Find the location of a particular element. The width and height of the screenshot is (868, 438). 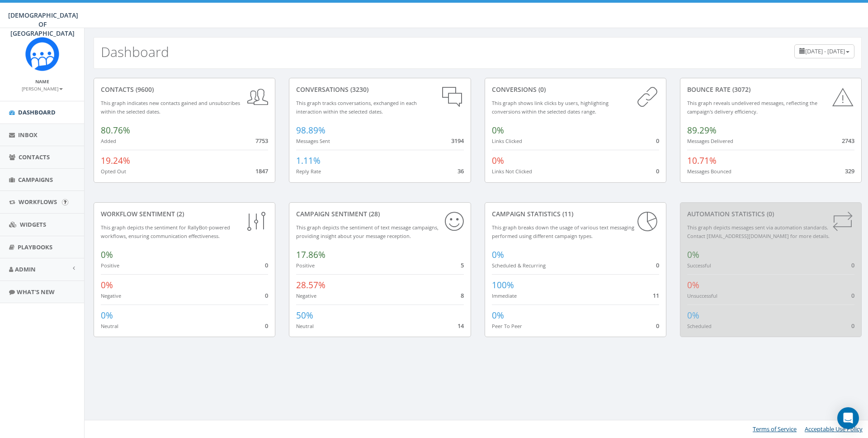

span: 80.76% is located at coordinates (116, 130).